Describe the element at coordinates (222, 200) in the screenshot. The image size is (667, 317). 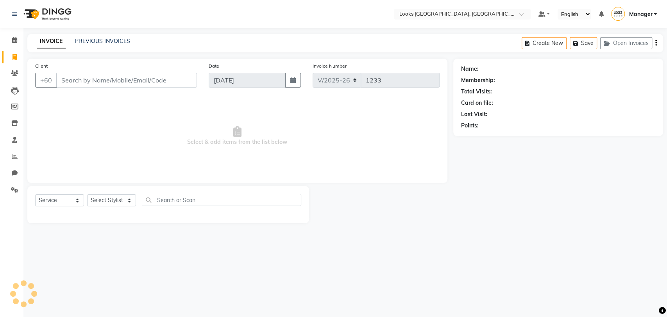
I see `input: Search or Scan` at that location.